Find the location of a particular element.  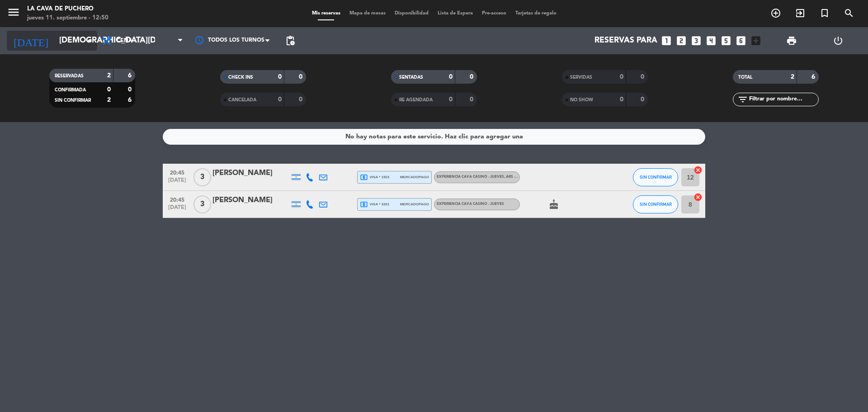

span: Mapa de mesas is located at coordinates (368, 13).